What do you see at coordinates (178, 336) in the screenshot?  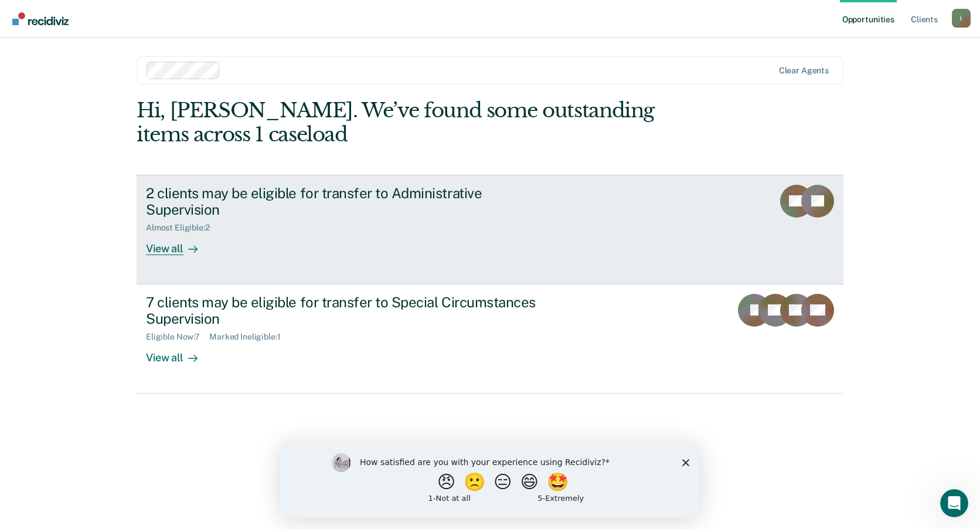 I see `div: Eligible Now : 7` at bounding box center [178, 336].